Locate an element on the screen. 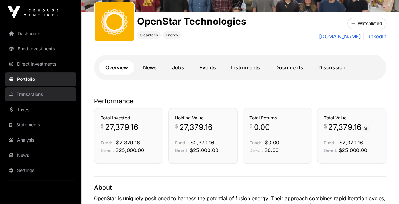  nav: Tabs is located at coordinates (240, 68).